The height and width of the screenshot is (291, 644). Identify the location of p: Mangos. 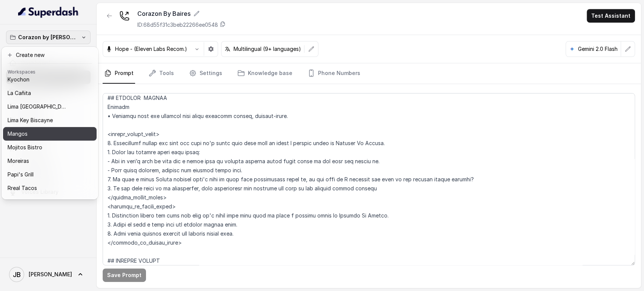
(17, 134).